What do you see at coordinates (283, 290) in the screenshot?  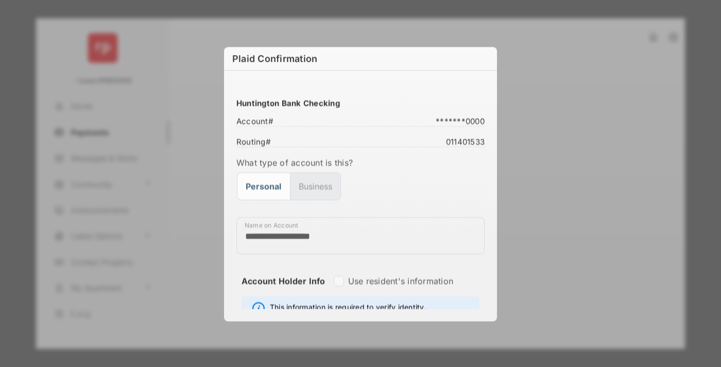 I see `strong: Account Holder Info` at bounding box center [283, 290].